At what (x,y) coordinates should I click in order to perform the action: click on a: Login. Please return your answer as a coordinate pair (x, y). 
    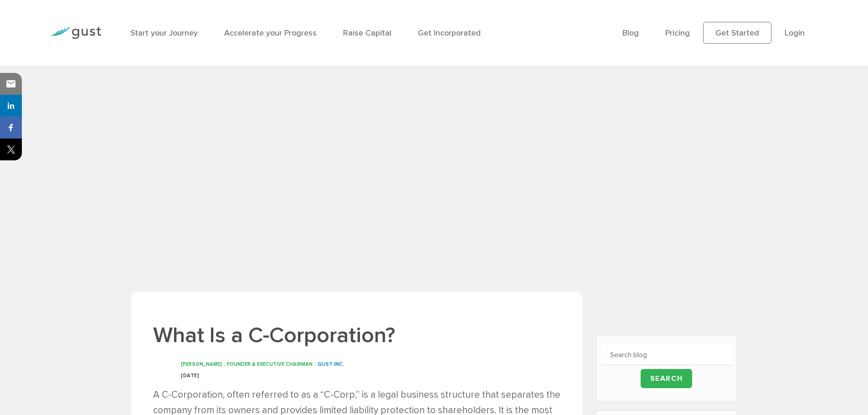
    Looking at the image, I should click on (795, 33).